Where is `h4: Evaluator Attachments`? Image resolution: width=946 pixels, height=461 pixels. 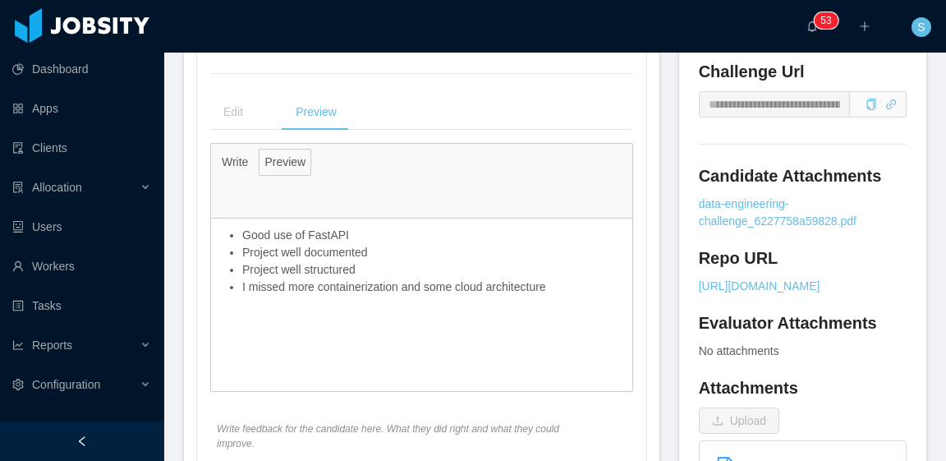 h4: Evaluator Attachments is located at coordinates (802, 323).